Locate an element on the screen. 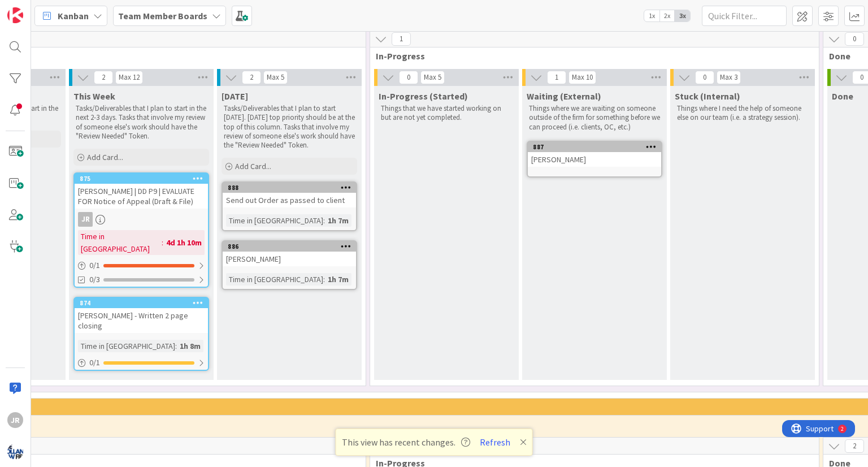  span: In-Progress is located at coordinates (590, 56).